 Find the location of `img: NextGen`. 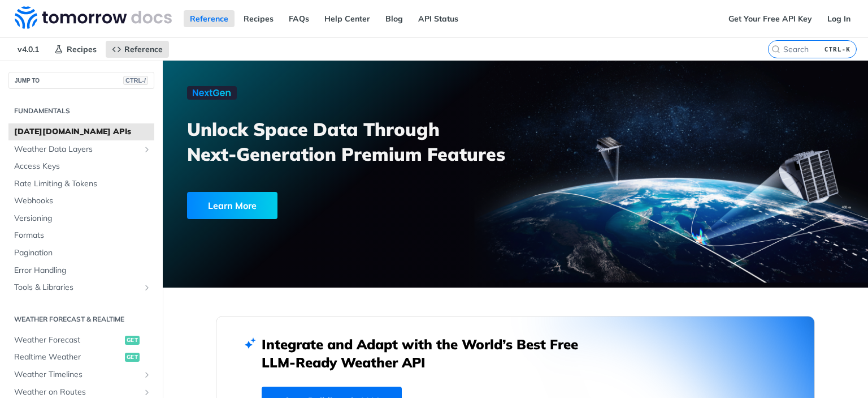

img: NextGen is located at coordinates (212, 93).